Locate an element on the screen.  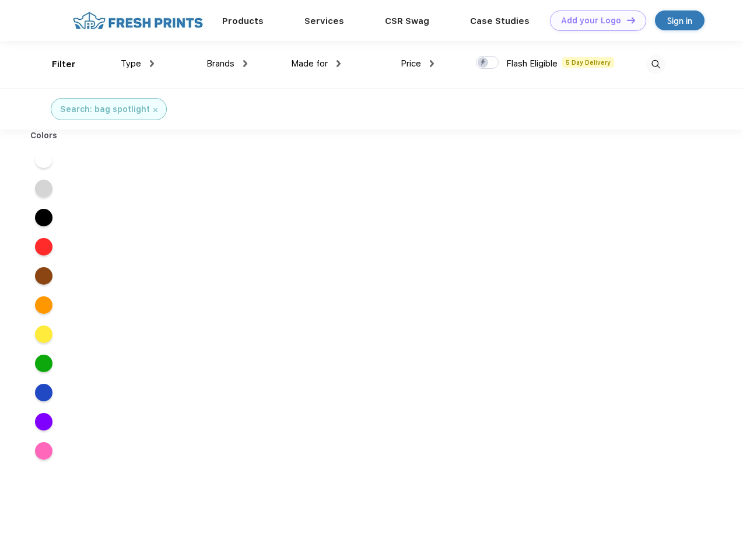
div: Search: bag spotlight is located at coordinates (105, 109).